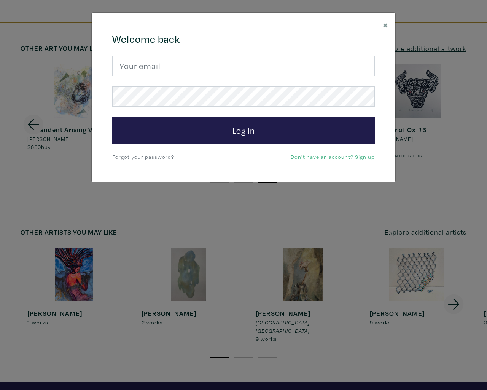 This screenshot has width=487, height=390. Describe the element at coordinates (333, 156) in the screenshot. I see `a: Don't have an account? Sign up` at that location.